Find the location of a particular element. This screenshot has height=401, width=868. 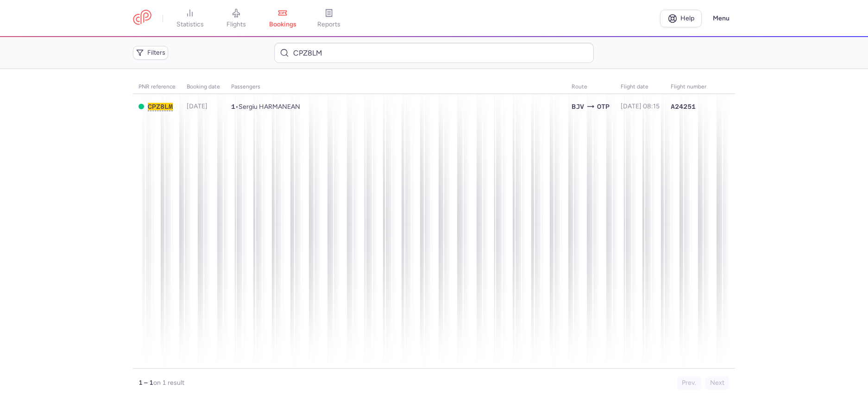

span: CPZ8LM is located at coordinates (160, 106).